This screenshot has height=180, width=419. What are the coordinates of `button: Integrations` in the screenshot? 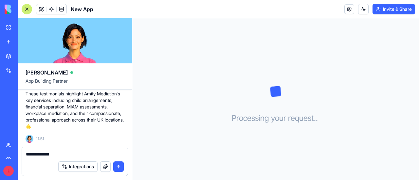 It's located at (78, 167).